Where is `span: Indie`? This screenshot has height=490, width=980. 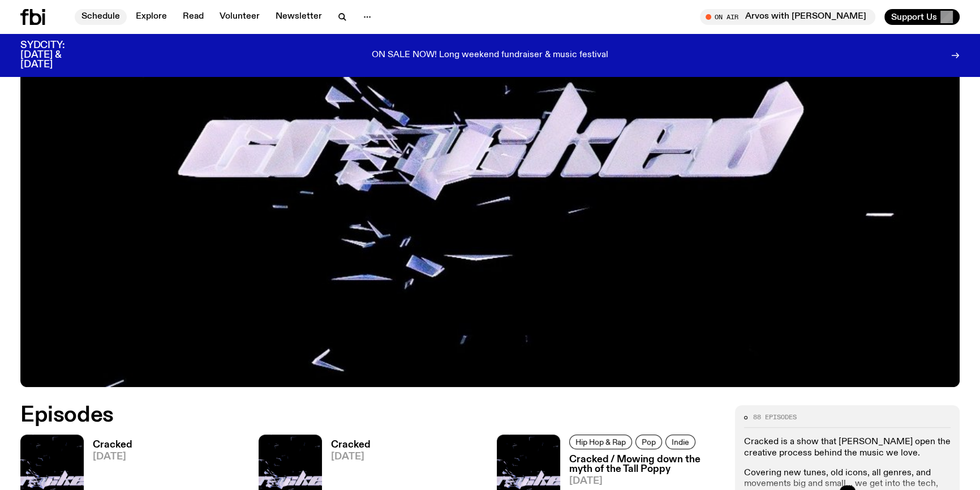 span: Indie is located at coordinates (680, 441).